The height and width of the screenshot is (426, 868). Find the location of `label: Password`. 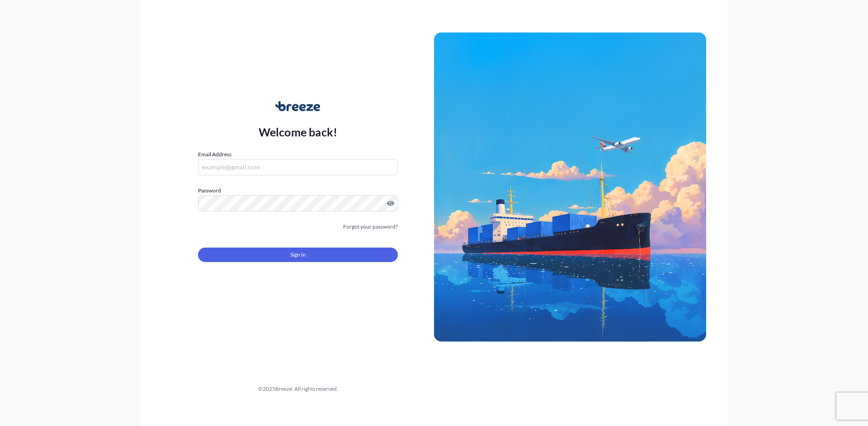

label: Password is located at coordinates (298, 191).